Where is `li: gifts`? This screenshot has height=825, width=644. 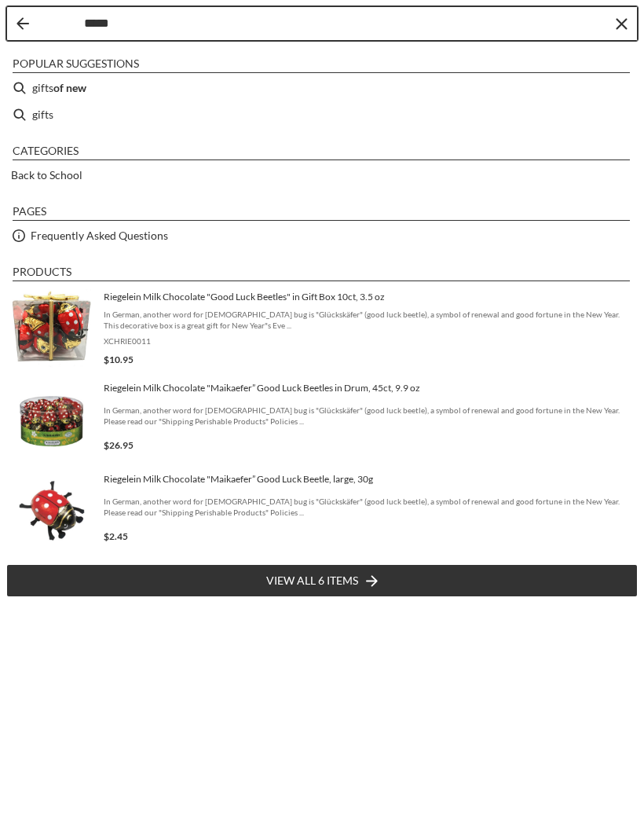
li: gifts is located at coordinates (322, 115).